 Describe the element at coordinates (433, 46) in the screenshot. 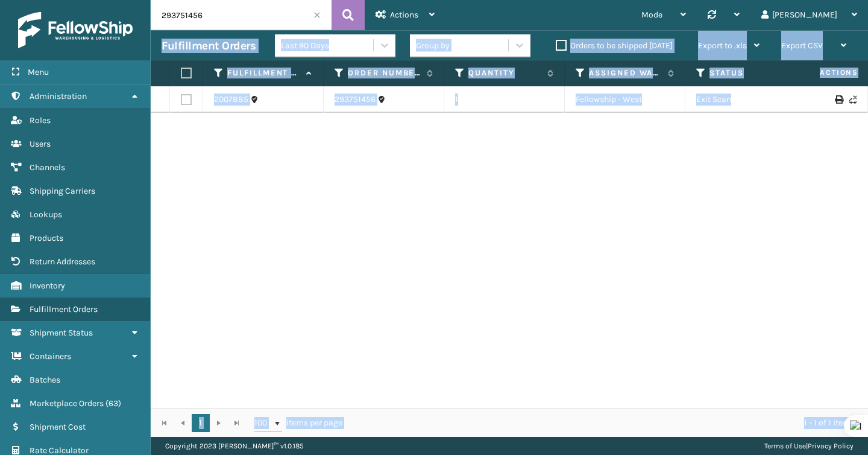

I see `div: Group by` at that location.